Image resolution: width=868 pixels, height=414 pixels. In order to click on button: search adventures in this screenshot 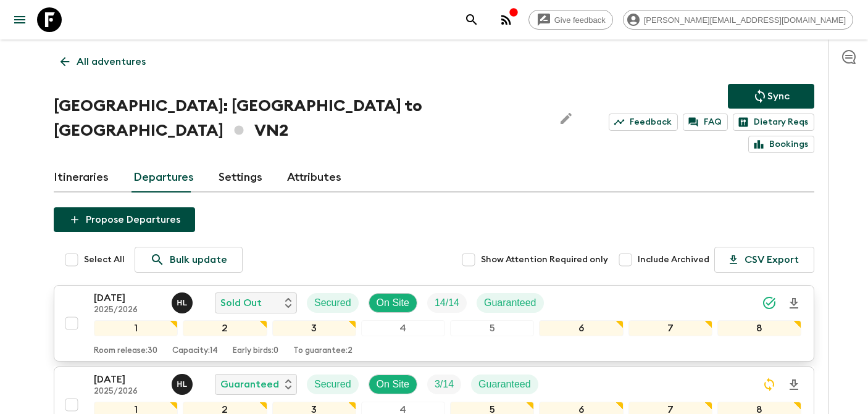, I will do `click(472, 20)`.